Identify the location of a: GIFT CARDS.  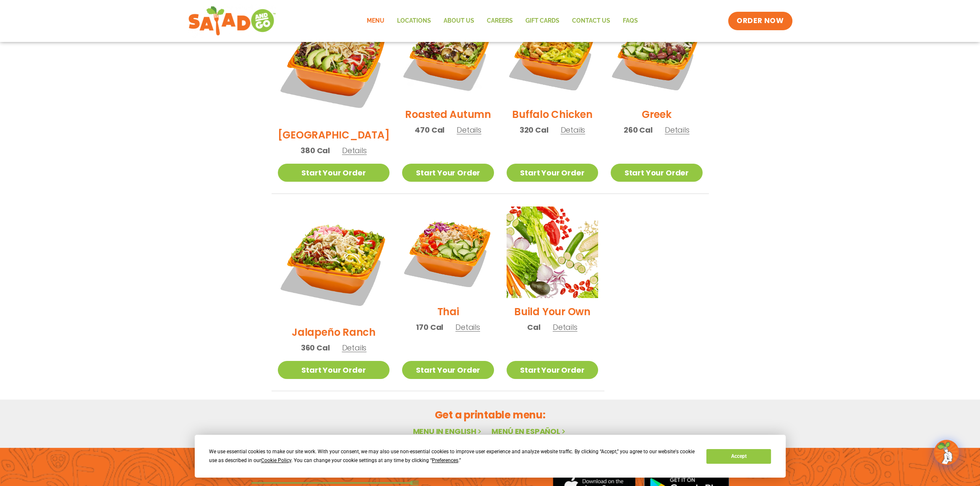
(542, 21).